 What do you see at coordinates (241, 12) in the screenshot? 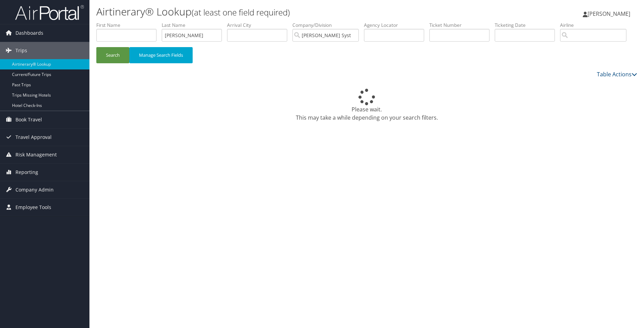
I see `small: (at least one field required)` at bounding box center [241, 12].